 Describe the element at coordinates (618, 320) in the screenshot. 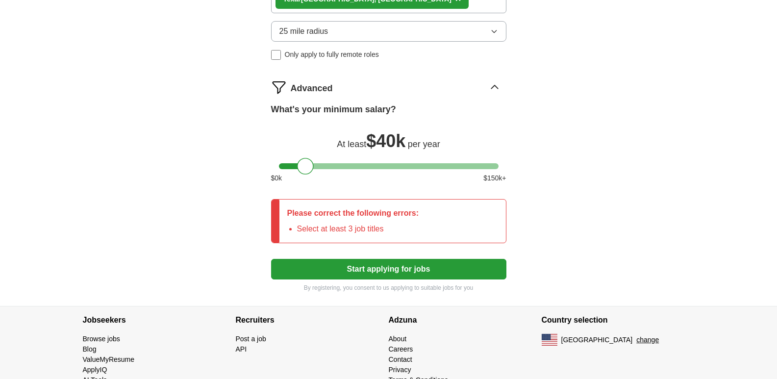

I see `h4: Country selection` at that location.